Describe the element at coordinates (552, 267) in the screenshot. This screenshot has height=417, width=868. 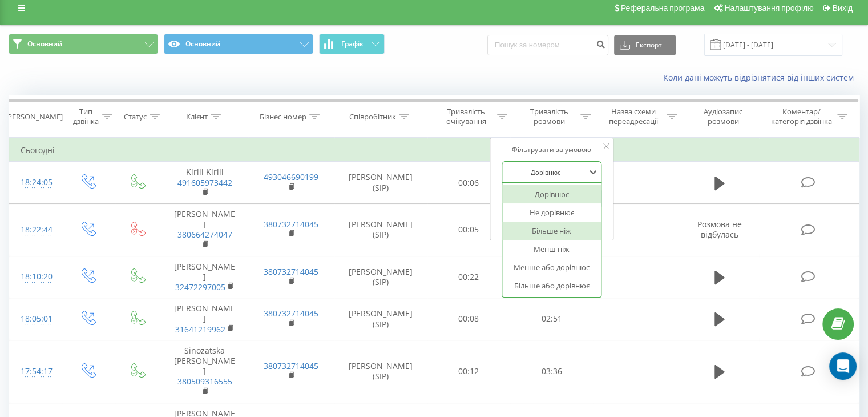
I see `div: Менше або дорівнює` at that location.